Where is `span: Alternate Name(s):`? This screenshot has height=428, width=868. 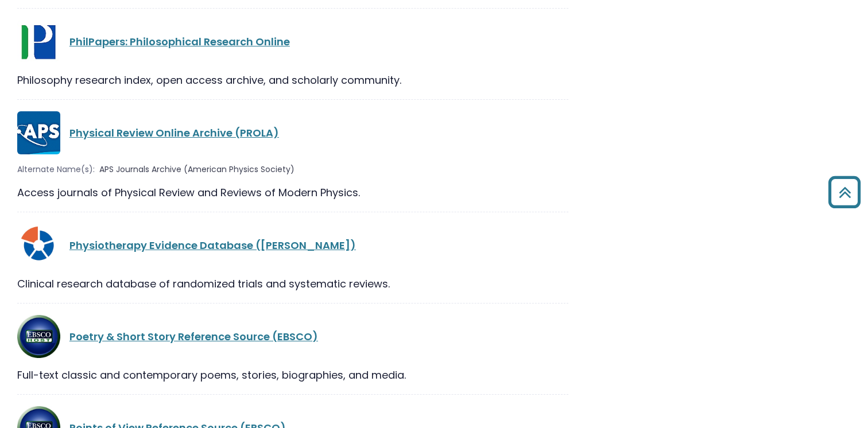 span: Alternate Name(s): is located at coordinates (56, 169).